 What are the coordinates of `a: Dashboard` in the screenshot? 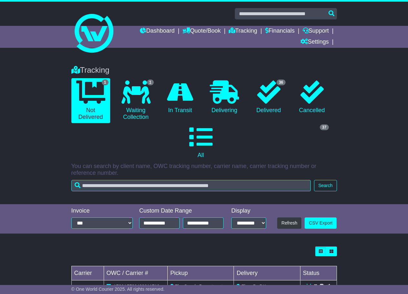 It's located at (157, 31).